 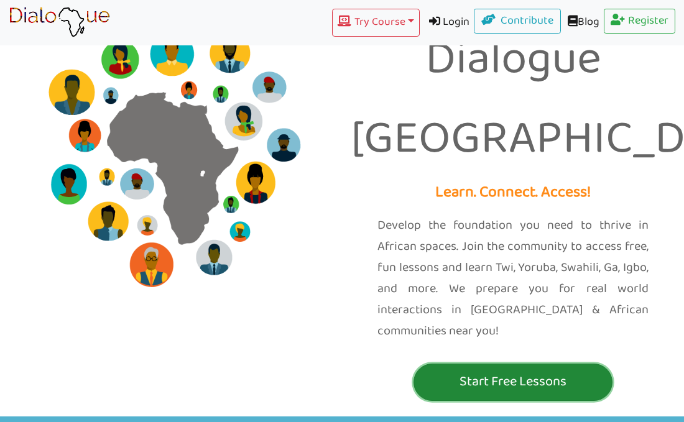 What do you see at coordinates (513, 383) in the screenshot?
I see `a: Start Free Lessons` at bounding box center [513, 383].